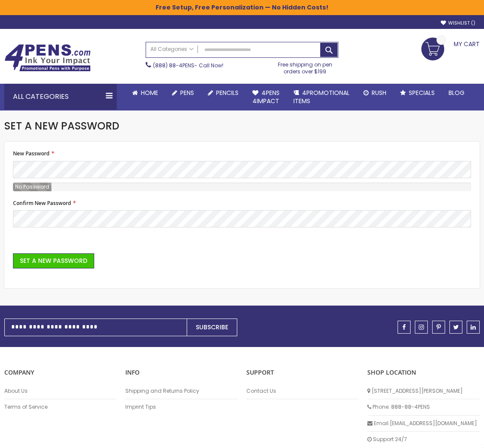  I want to click on span: No Password, so click(32, 186).